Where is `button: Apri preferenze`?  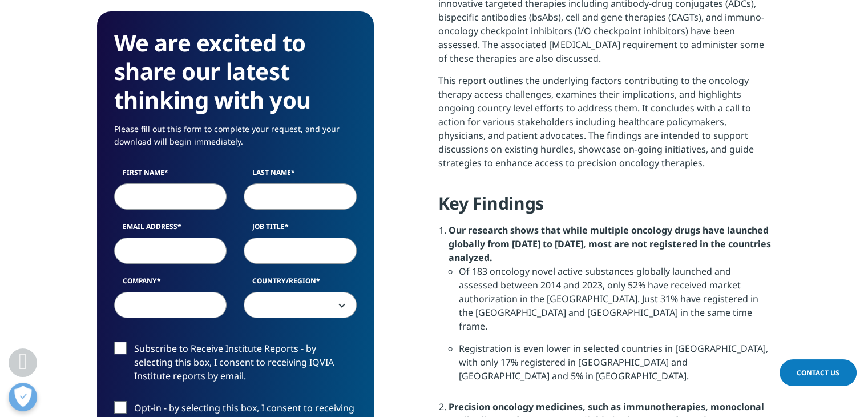 button: Apri preferenze is located at coordinates (23, 397).